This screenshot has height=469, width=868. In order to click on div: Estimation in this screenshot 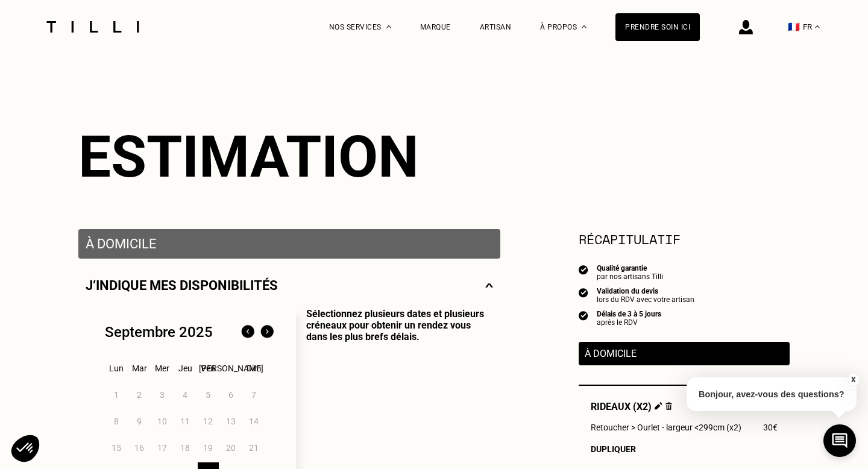, I will do `click(434, 157)`.